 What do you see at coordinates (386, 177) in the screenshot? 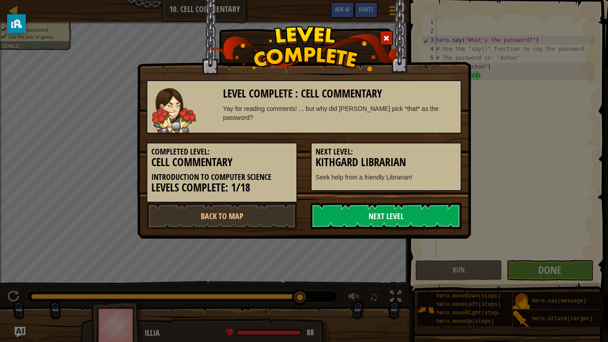
I see `p: Seek help from a friendly Librarian!` at bounding box center [386, 177].